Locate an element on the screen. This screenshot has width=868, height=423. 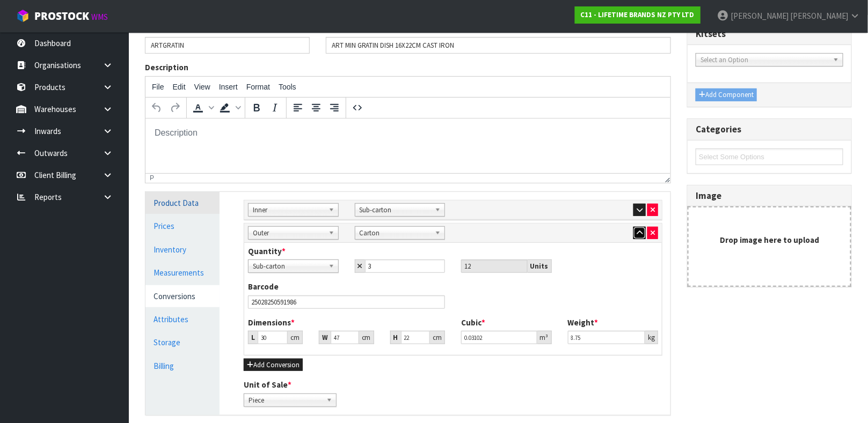
button: Source code is located at coordinates (358, 108).